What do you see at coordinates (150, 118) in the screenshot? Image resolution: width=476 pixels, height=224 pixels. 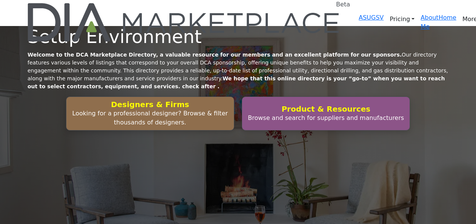 I see `p: Looking for a professional designer? Browse & filter thousands of designers.` at bounding box center [150, 118].